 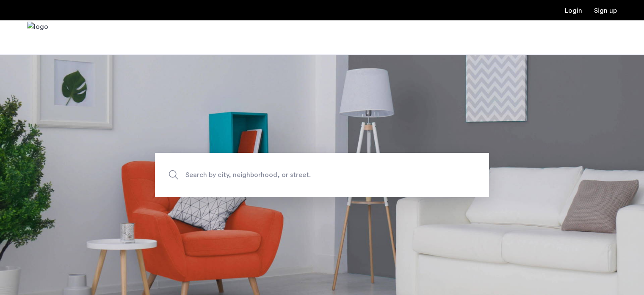 I want to click on a: Cazamio Logo, so click(x=38, y=37).